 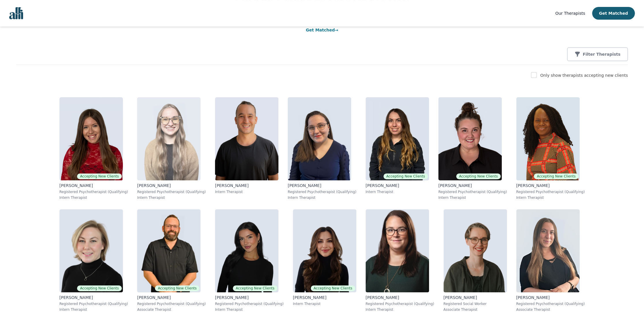 What do you see at coordinates (91, 139) in the screenshot?
I see `img: Alisha_Levine` at bounding box center [91, 139].